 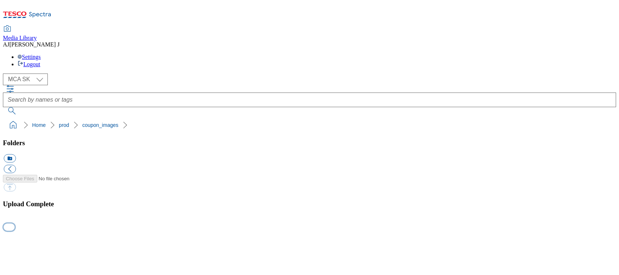 I want to click on span: AJ, so click(x=6, y=44).